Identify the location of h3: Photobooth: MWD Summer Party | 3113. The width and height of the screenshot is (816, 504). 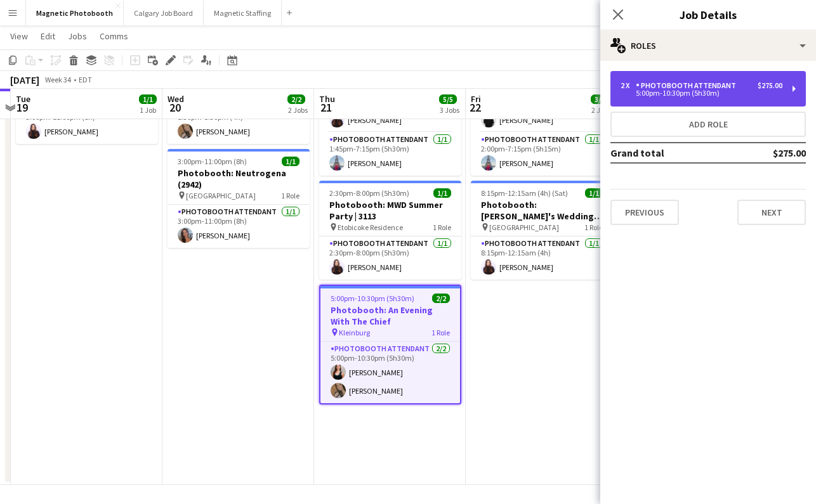
(390, 211).